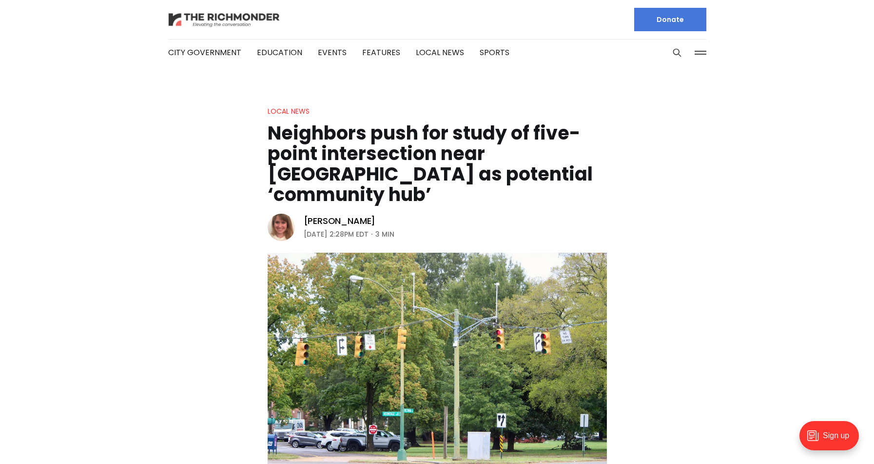  What do you see at coordinates (385, 234) in the screenshot?
I see `span: 3 min` at bounding box center [385, 234].